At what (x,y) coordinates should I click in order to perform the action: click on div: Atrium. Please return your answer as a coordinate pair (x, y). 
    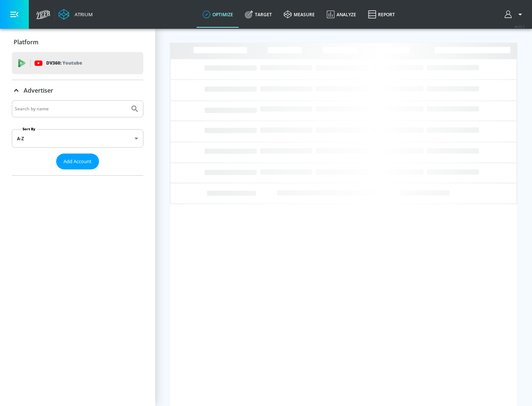
    Looking at the image, I should click on (82, 14).